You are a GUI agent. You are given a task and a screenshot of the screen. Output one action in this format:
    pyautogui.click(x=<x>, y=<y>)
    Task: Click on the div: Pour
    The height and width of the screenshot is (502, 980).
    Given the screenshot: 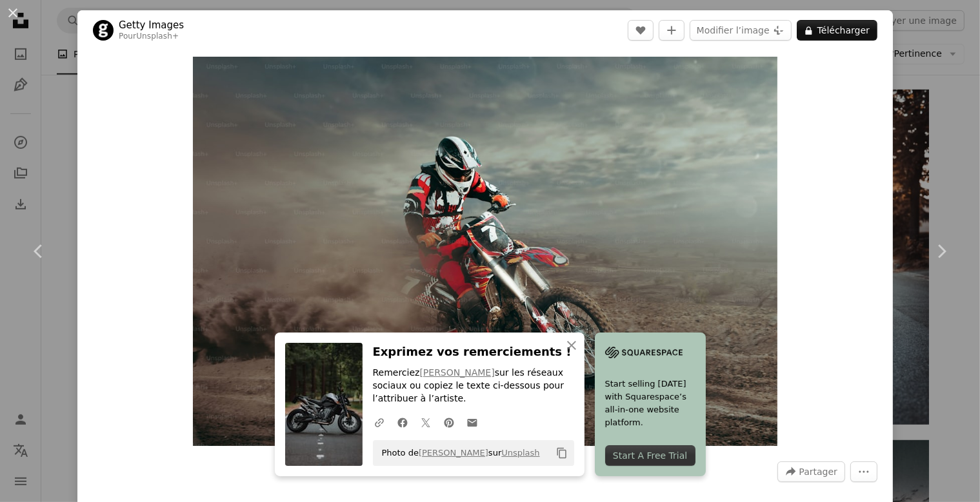 What is the action you would take?
    pyautogui.click(x=151, y=37)
    